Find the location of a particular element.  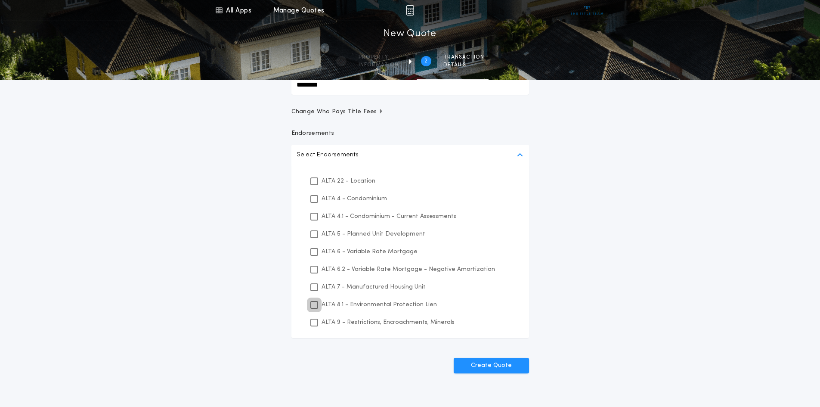

button: Create Quote is located at coordinates (491, 365).